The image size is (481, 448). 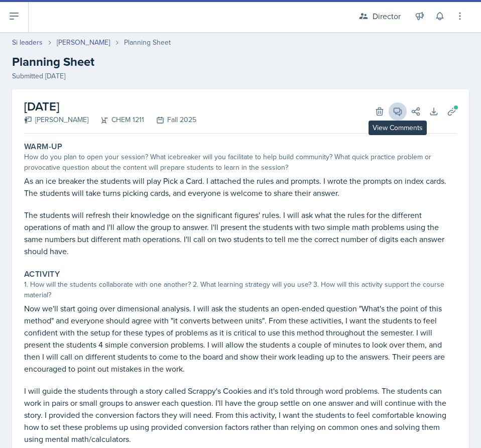 What do you see at coordinates (240, 61) in the screenshot?
I see `h2: Planning Sheet` at bounding box center [240, 61].